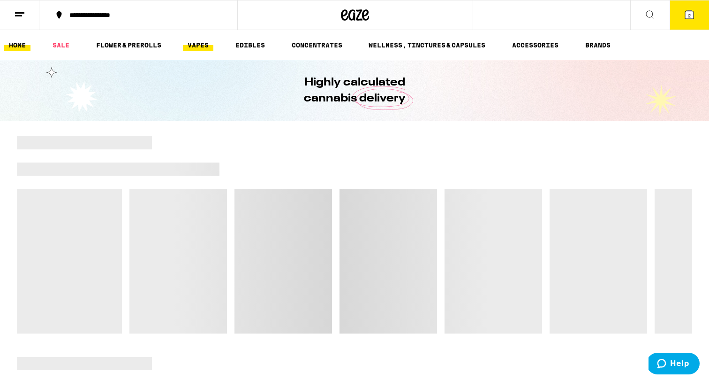 Image resolution: width=709 pixels, height=381 pixels. I want to click on button: BRANDS, so click(598, 45).